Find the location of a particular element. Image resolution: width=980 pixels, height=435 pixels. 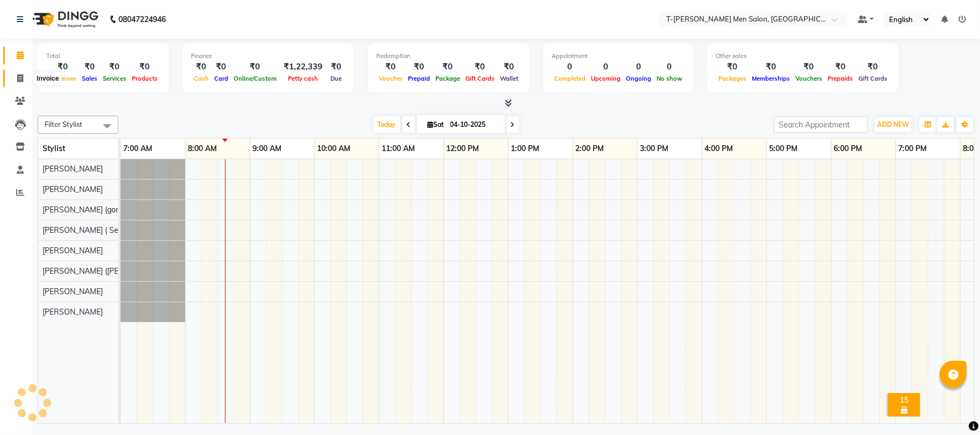

div: Appointment is located at coordinates (619, 56).